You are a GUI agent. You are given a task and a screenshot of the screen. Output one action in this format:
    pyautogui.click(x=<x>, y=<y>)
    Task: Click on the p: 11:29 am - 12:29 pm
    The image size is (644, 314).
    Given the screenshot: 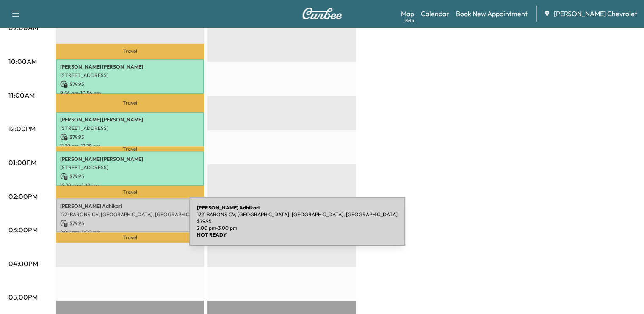 What is the action you would take?
    pyautogui.click(x=130, y=146)
    